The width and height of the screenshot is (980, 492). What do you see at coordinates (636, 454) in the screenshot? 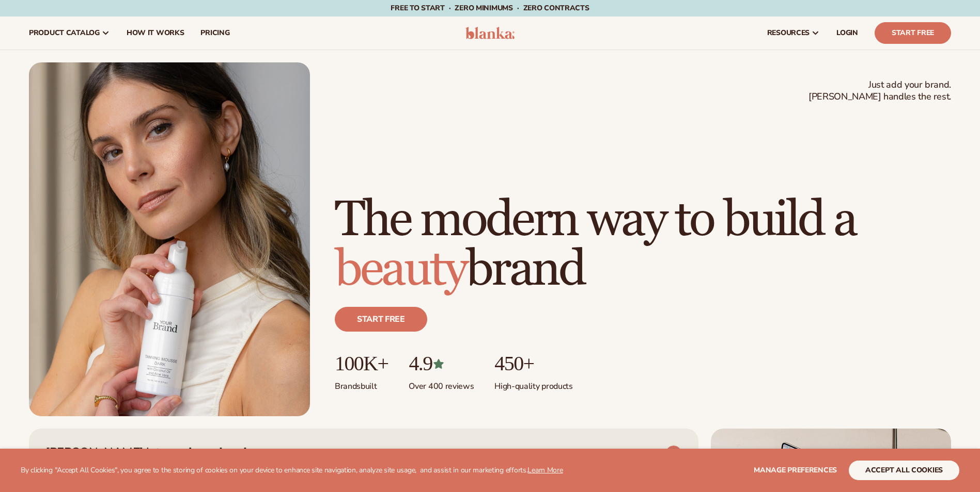
I see `a: VIEW PRODUCTS` at bounding box center [636, 454].